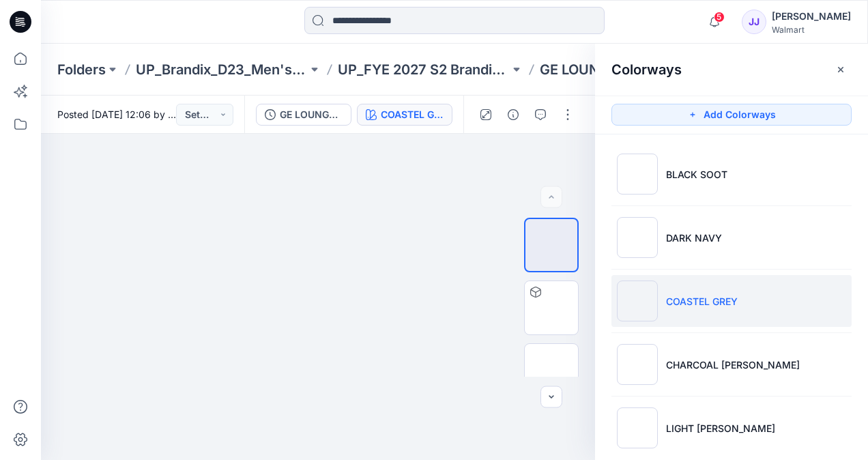  Describe the element at coordinates (731, 114) in the screenshot. I see `button: Add Colorways` at that location.